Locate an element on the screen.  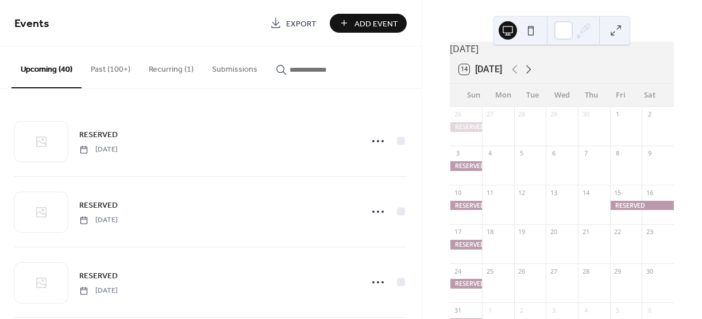
span: Events is located at coordinates (32, 24).